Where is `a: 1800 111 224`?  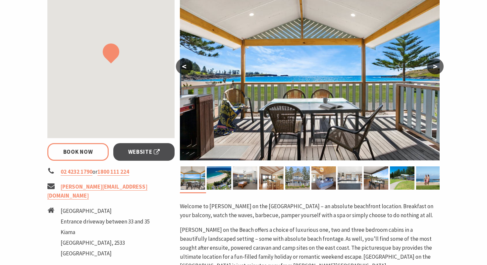
a: 1800 111 224 is located at coordinates (113, 171).